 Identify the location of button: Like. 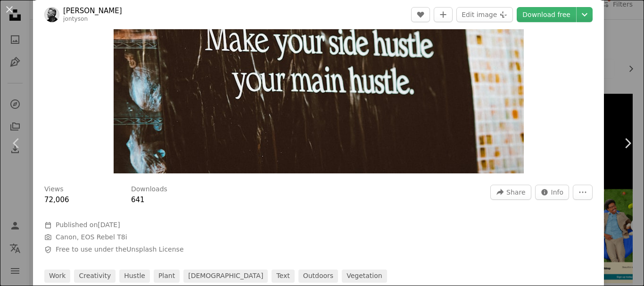
(421, 15).